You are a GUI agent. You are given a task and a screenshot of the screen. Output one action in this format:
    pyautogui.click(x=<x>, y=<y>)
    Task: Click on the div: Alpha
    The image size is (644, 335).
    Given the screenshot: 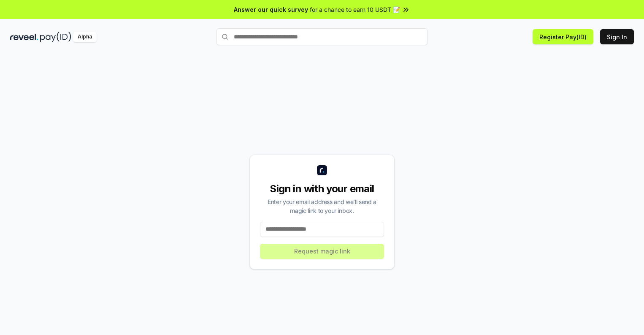 What is the action you would take?
    pyautogui.click(x=85, y=37)
    